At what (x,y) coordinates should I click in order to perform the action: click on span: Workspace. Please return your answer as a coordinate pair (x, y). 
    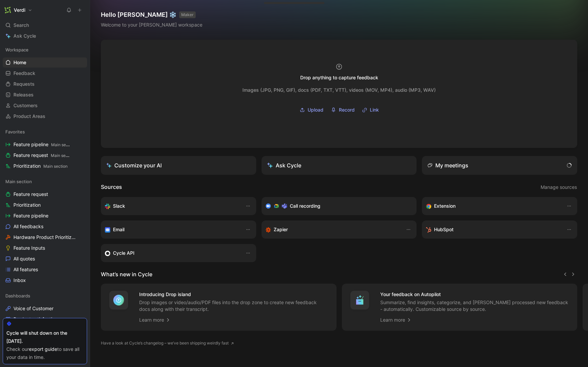
    Looking at the image, I should click on (17, 50).